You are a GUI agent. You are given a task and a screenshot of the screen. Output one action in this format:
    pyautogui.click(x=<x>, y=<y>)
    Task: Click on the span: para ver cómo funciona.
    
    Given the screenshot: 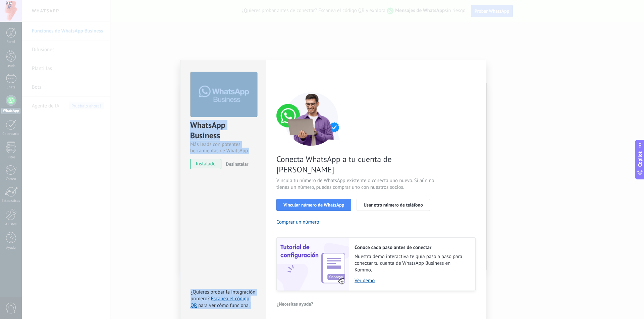 What is the action you would take?
    pyautogui.click(x=224, y=305)
    